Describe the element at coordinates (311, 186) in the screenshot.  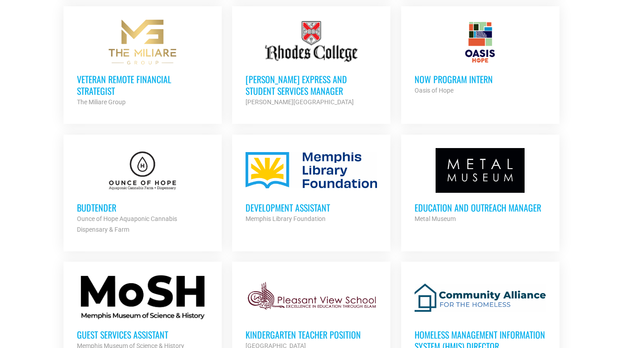
I see `a: Development Assistant Memphis Library Foundation` at that location.